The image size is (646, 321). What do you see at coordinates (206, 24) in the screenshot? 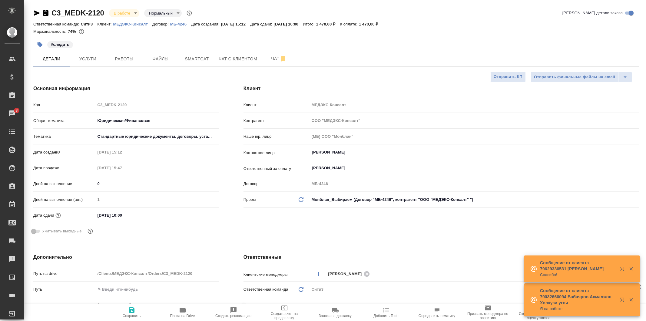
I see `p: Дата создания:` at bounding box center [206, 24].